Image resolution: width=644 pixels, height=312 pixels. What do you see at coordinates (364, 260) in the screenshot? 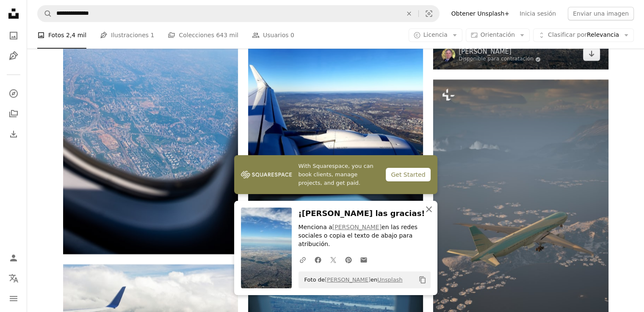
I see `a: Comparte por correo electrónico` at bounding box center [364, 260].